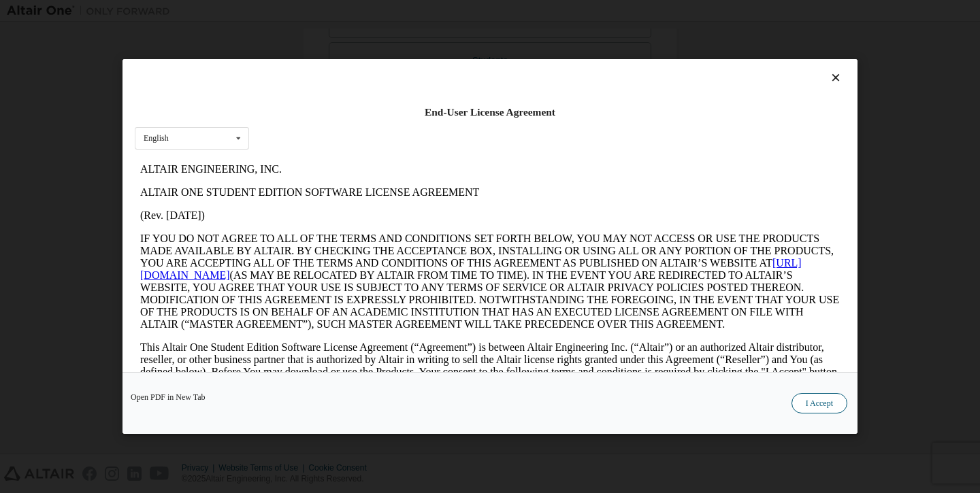 The height and width of the screenshot is (493, 980). I want to click on p: This Altair One Student Edition Software License Agreement (“Agreement”) is between Altair Engine..., so click(355, 208).